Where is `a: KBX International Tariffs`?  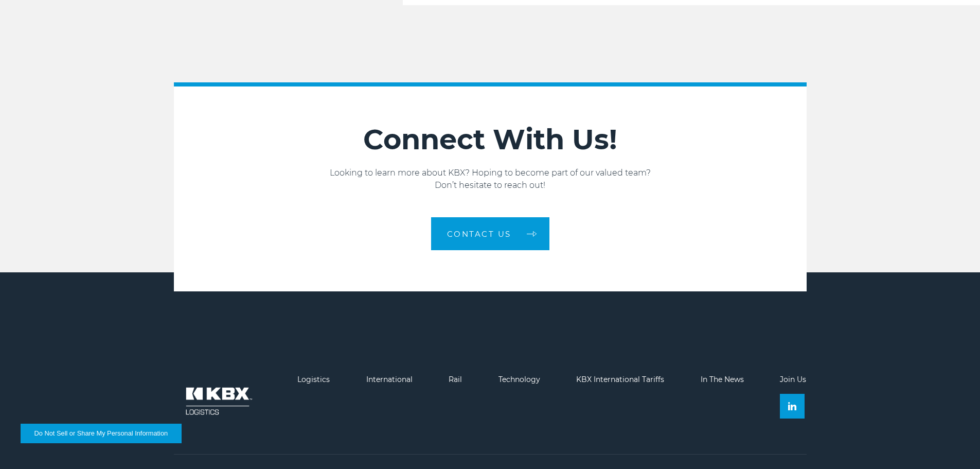 a: KBX International Tariffs is located at coordinates (620, 380).